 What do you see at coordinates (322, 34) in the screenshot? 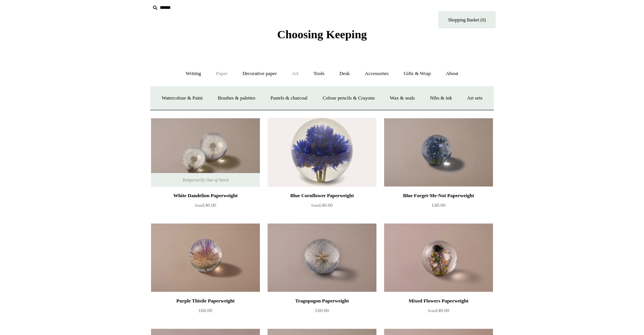
I see `span: Choosing Keeping` at bounding box center [322, 34].